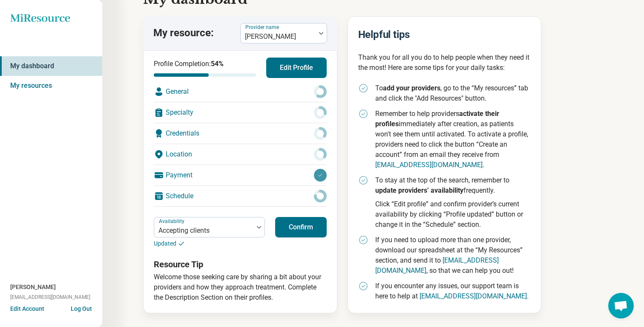  What do you see at coordinates (296, 68) in the screenshot?
I see `button: Edit Profile` at bounding box center [296, 68].